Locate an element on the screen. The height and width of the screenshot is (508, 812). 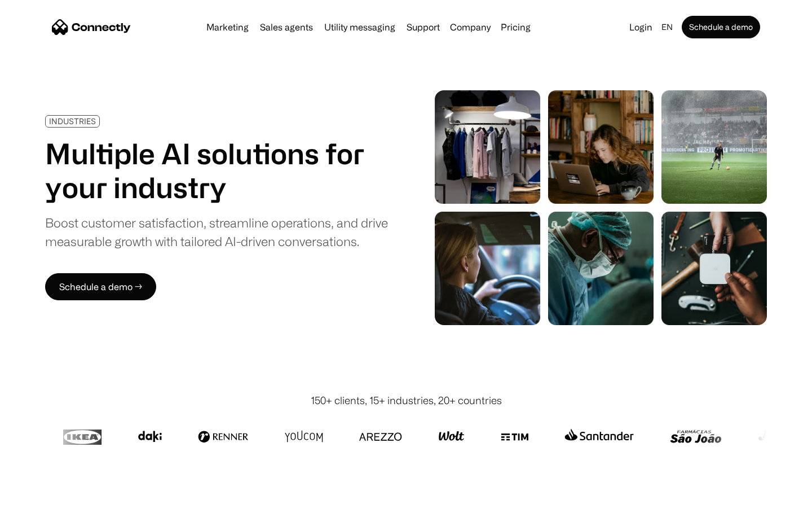
a: Support is located at coordinates (423, 27).